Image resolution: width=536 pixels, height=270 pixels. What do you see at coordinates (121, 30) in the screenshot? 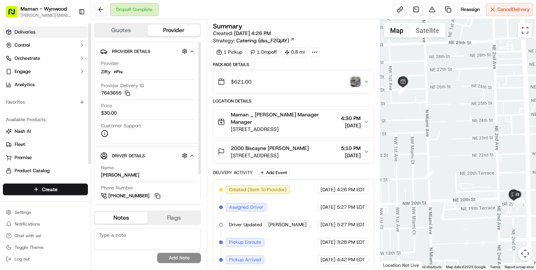
I see `button: Quotes` at bounding box center [121, 30].